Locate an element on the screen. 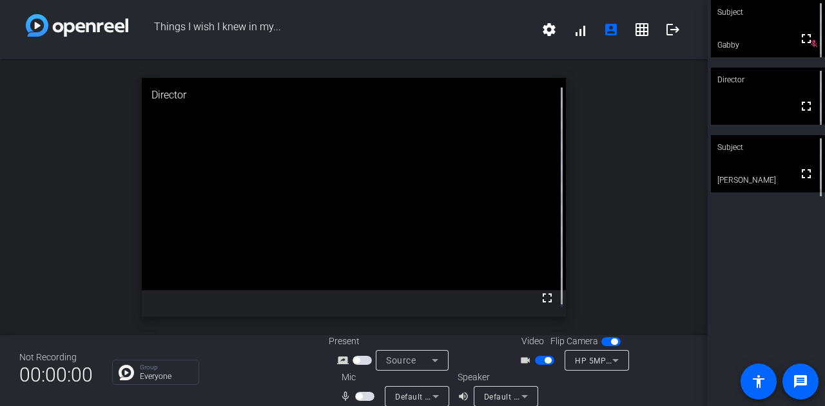 This screenshot has height=406, width=825. span: Flip Camera is located at coordinates (574, 341).